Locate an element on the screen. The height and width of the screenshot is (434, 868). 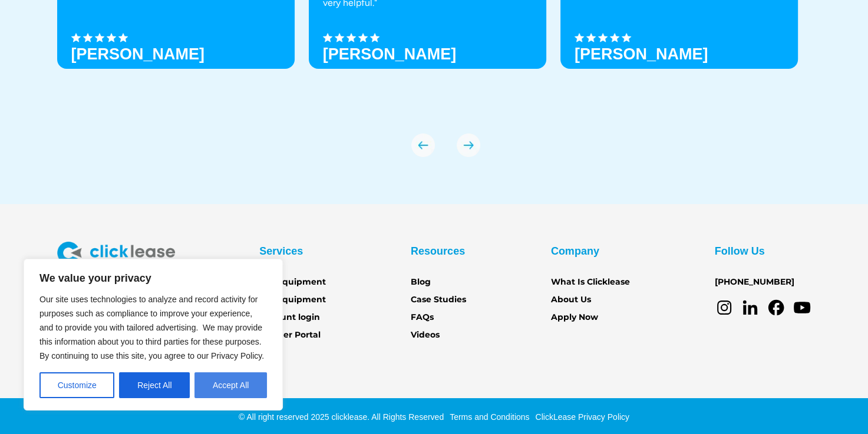
a: What Is Clicklease is located at coordinates (590, 282).